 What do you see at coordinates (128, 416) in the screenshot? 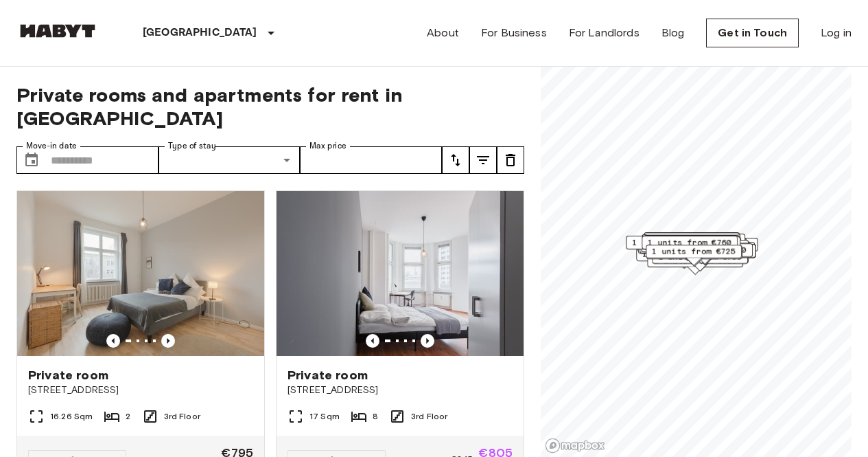
I see `span: 2` at bounding box center [128, 416].